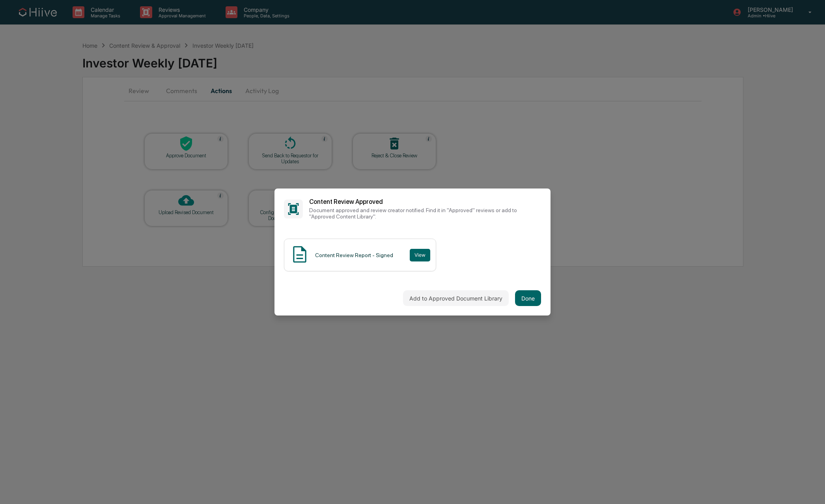  Describe the element at coordinates (528, 298) in the screenshot. I see `button: Done` at that location.